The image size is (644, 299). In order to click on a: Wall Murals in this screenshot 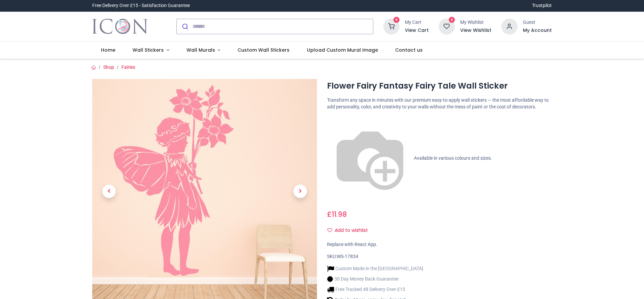, I will do `click(203, 50)`.